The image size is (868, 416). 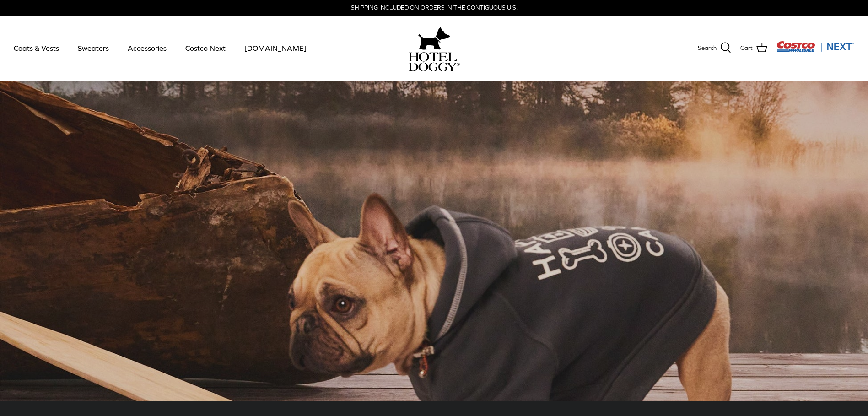 What do you see at coordinates (746, 48) in the screenshot?
I see `span: Cart` at bounding box center [746, 48].